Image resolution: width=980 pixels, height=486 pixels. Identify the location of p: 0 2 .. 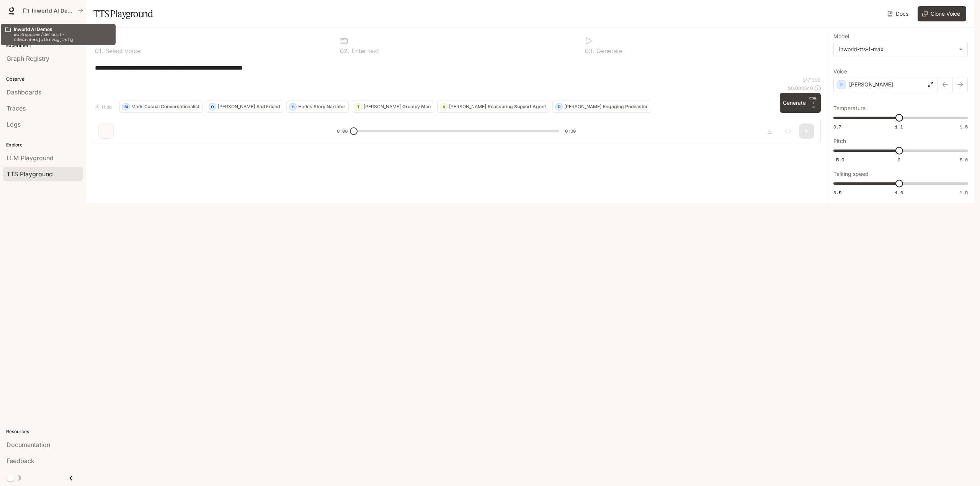
(345, 51).